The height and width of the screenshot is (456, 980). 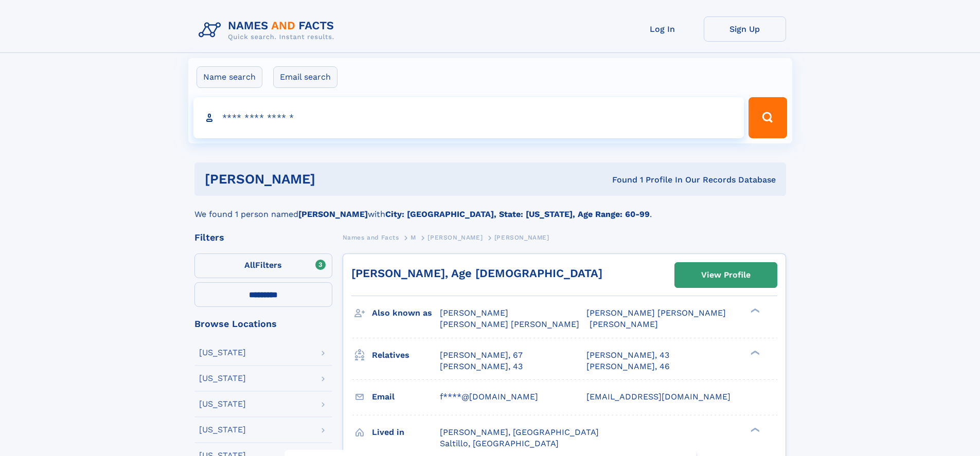 I want to click on h3: Email, so click(x=406, y=397).